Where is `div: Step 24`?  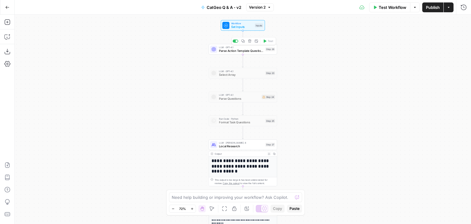
div: Step 24 is located at coordinates (269, 97).